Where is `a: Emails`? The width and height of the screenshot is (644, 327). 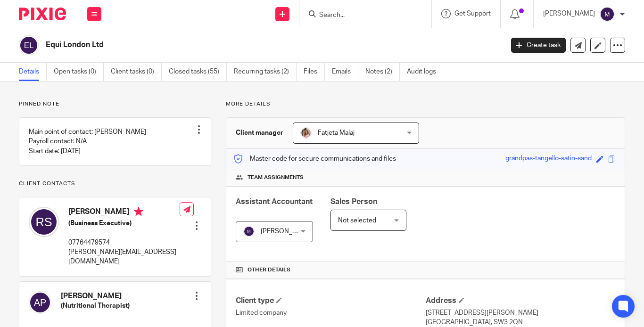 a: Emails is located at coordinates (345, 72).